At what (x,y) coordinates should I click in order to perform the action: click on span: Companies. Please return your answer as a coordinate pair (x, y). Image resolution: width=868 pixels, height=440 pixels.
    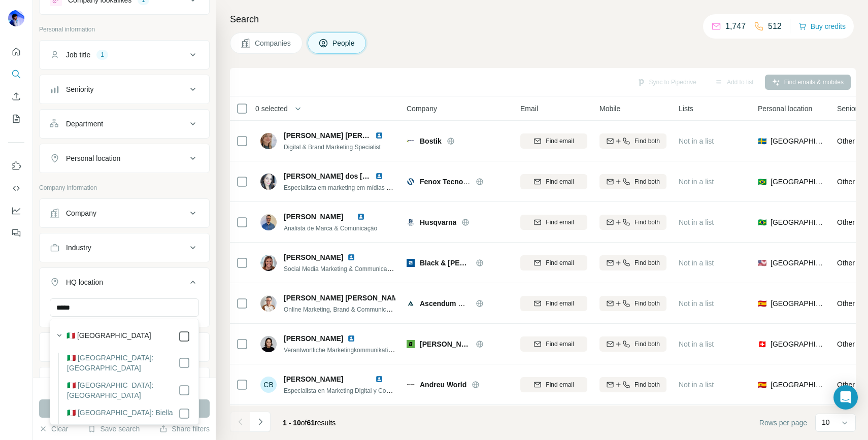
    Looking at the image, I should click on (273, 43).